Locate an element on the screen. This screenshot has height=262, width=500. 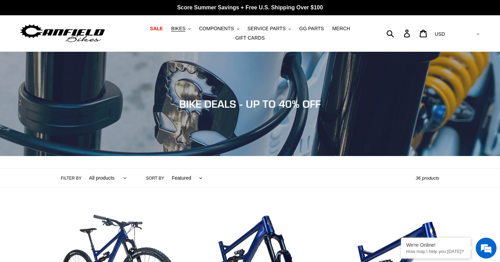
span: 36 products is located at coordinates (427, 178).